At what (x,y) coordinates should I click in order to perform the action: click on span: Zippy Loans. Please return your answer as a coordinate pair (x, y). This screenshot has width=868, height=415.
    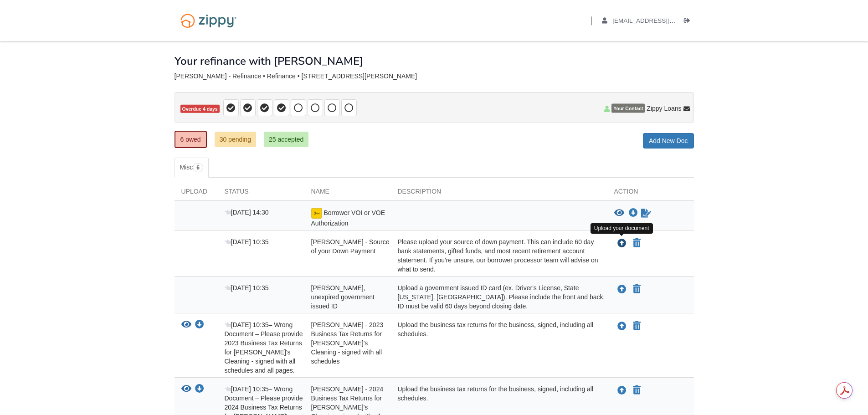
    Looking at the image, I should click on (664, 108).